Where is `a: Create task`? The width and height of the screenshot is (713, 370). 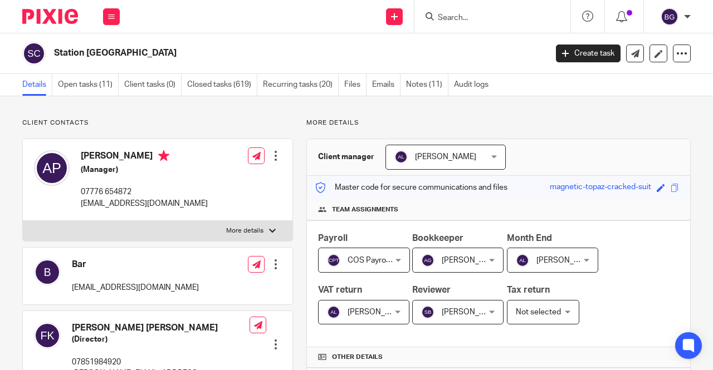 a: Create task is located at coordinates (588, 53).